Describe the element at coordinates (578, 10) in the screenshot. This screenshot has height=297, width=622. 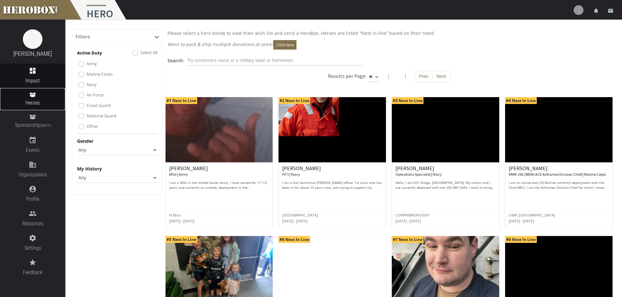
I see `img: user-image` at that location.